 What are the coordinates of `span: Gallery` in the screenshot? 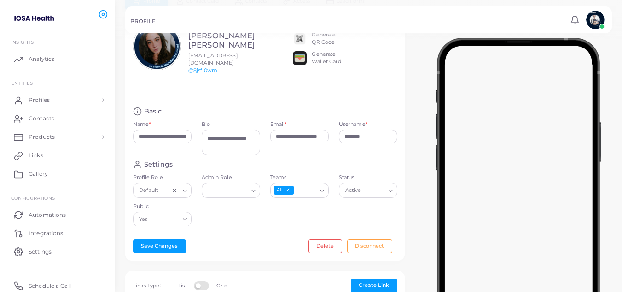 It's located at (38, 174).